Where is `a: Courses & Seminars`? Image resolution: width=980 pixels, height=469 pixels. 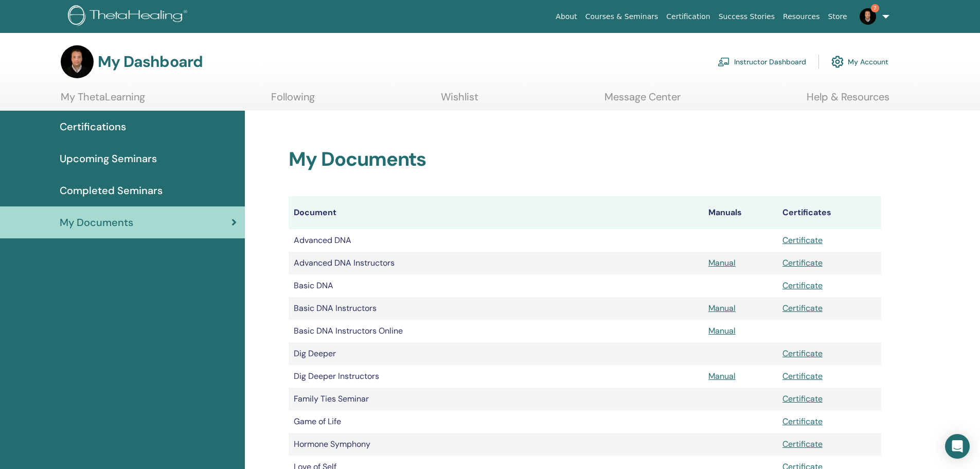 a: Courses & Seminars is located at coordinates (622, 16).